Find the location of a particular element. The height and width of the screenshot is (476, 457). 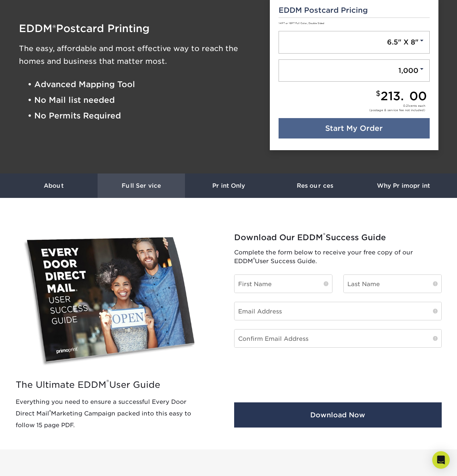

div: cents each (postage & service fee not included) is located at coordinates (397, 108).